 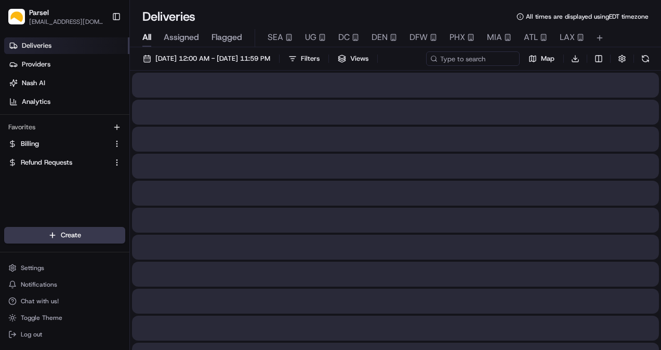 I want to click on a: Nash AI, so click(x=66, y=83).